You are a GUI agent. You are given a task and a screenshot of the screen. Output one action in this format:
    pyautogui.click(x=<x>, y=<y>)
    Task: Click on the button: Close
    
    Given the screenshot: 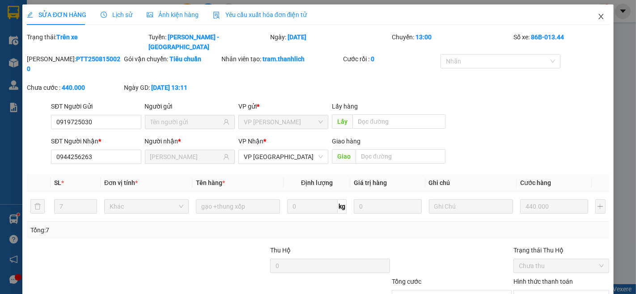 What is the action you would take?
    pyautogui.click(x=601, y=17)
    